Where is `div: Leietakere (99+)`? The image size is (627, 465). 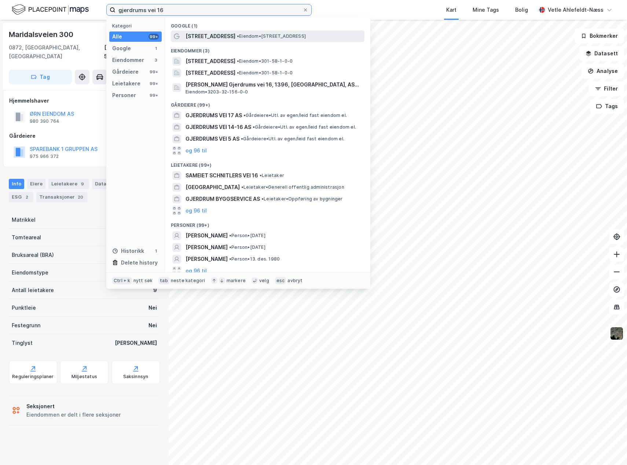 div: Leietakere (99+) is located at coordinates (268, 163).